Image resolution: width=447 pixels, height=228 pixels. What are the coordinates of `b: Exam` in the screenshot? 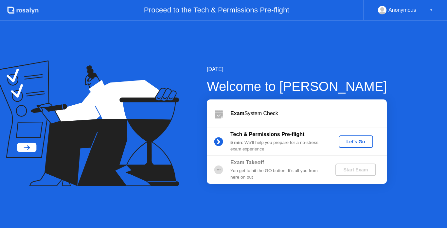 It's located at (237, 113).